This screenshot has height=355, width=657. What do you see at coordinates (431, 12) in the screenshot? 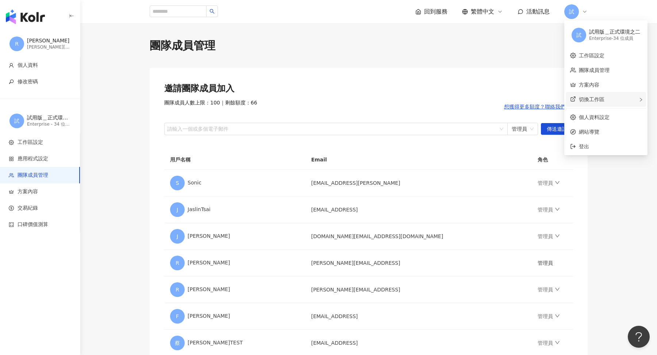
I see `a: 回到服務` at bounding box center [431, 12].